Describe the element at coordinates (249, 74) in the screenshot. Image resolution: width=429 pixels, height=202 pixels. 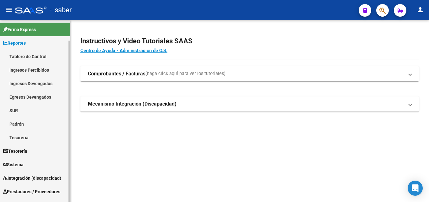
I see `mat-expansion-panel-header: Comprobantes / Facturas(haga click aquí para ver los tutoriales)` at that location.